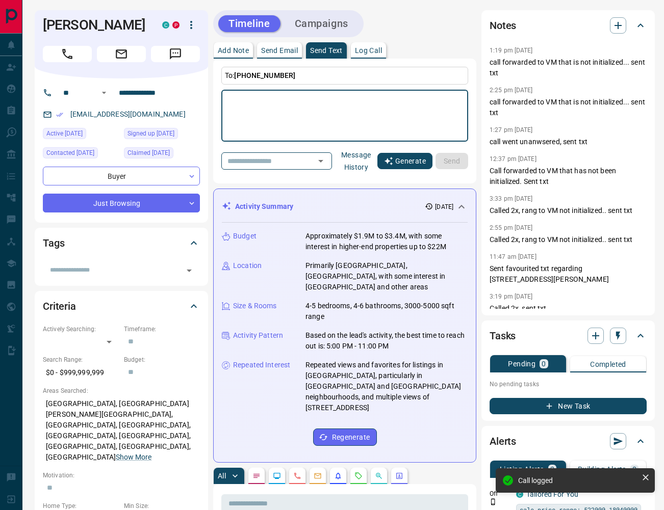 This screenshot has height=510, width=664. What do you see at coordinates (121, 476) in the screenshot?
I see `p: Motivation:` at bounding box center [121, 476].